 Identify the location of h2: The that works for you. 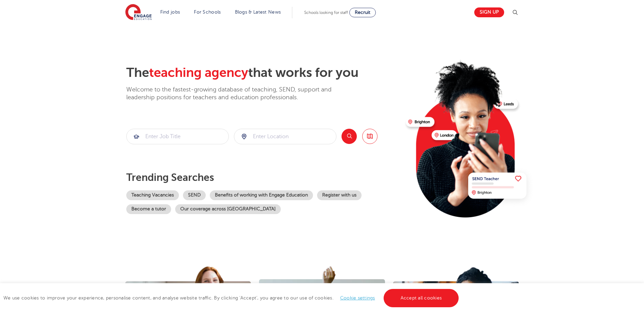
(263, 73).